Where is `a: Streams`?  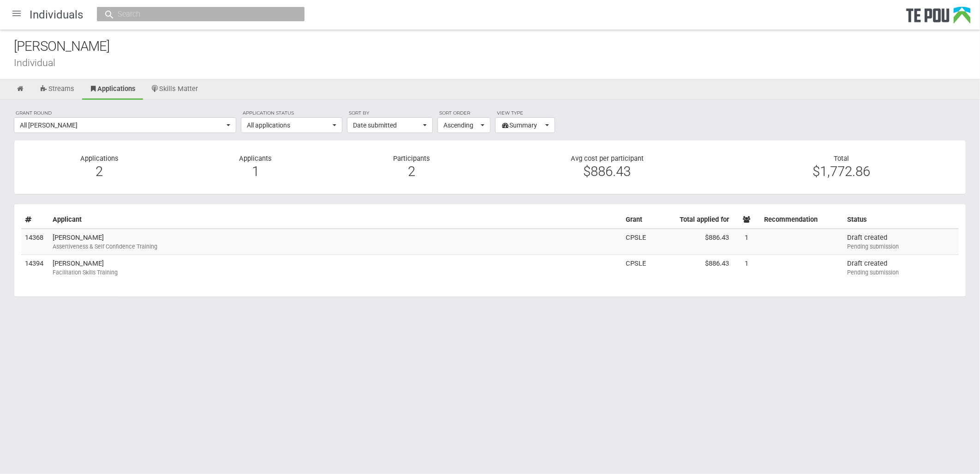 a: Streams is located at coordinates (57, 90).